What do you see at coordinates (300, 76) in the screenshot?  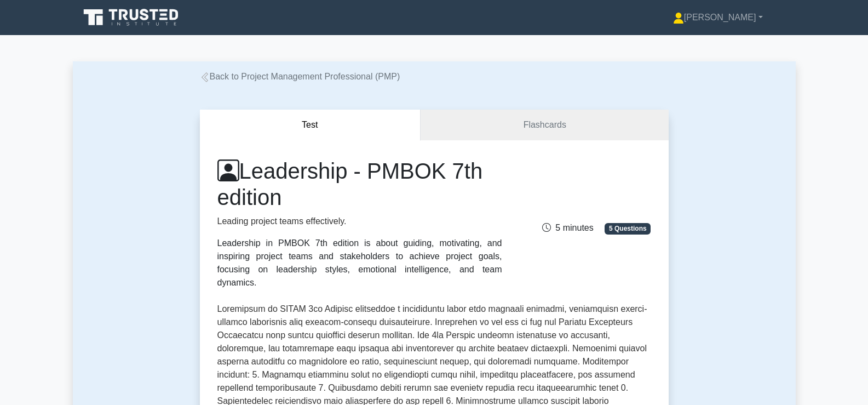 I see `a: Back to Project Management Professional (PMP)` at bounding box center [300, 76].